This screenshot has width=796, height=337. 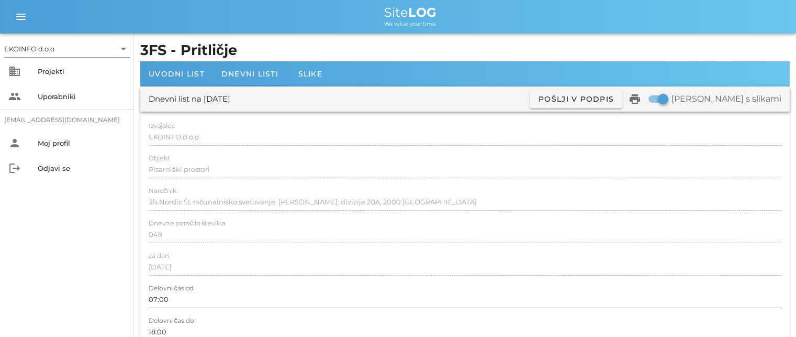 What do you see at coordinates (635, 99) in the screenshot?
I see `i: print` at bounding box center [635, 99].